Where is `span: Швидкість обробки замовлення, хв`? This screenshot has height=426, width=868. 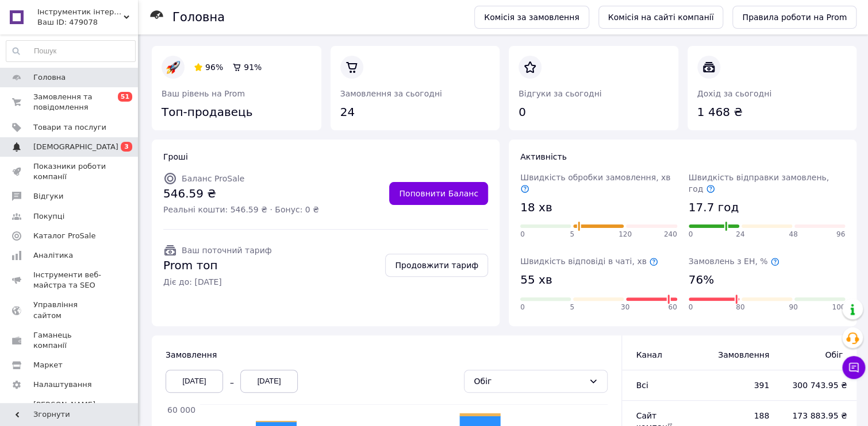
span: Швидкість обробки замовлення, хв is located at coordinates (595, 183).